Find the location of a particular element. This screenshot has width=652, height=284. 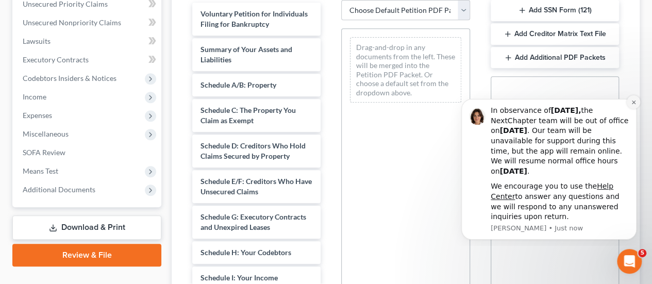

span: Voluntary Petition for Individuals Filing for Bankruptcy is located at coordinates (254, 19).